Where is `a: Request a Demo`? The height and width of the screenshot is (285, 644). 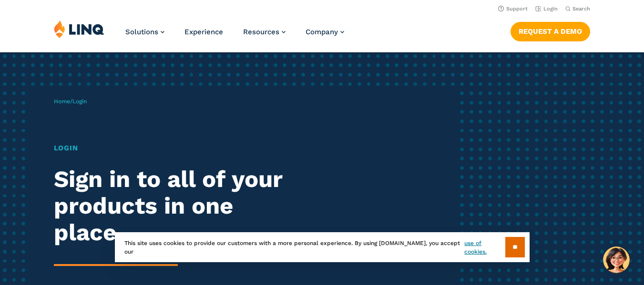
a: Request a Demo is located at coordinates (551, 31).